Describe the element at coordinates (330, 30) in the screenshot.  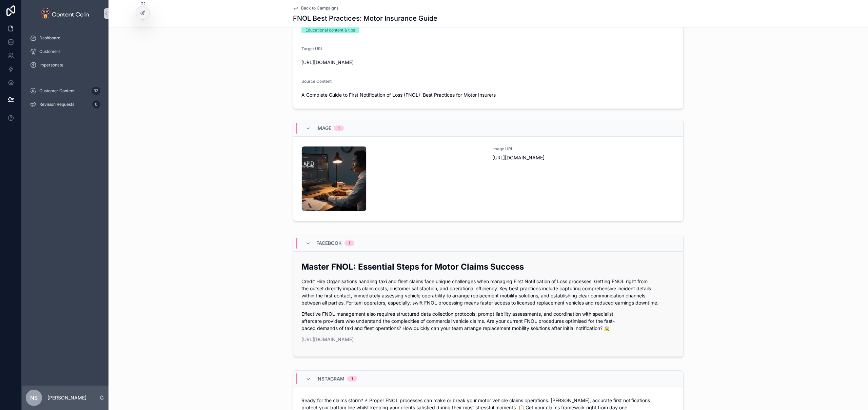
I see `div: Educational content & tips` at that location.